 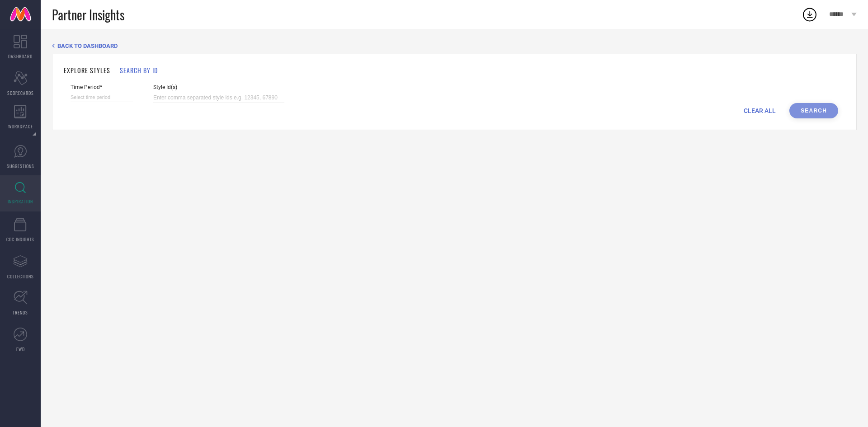 What do you see at coordinates (20, 56) in the screenshot?
I see `span: DASHBOARD` at bounding box center [20, 56].